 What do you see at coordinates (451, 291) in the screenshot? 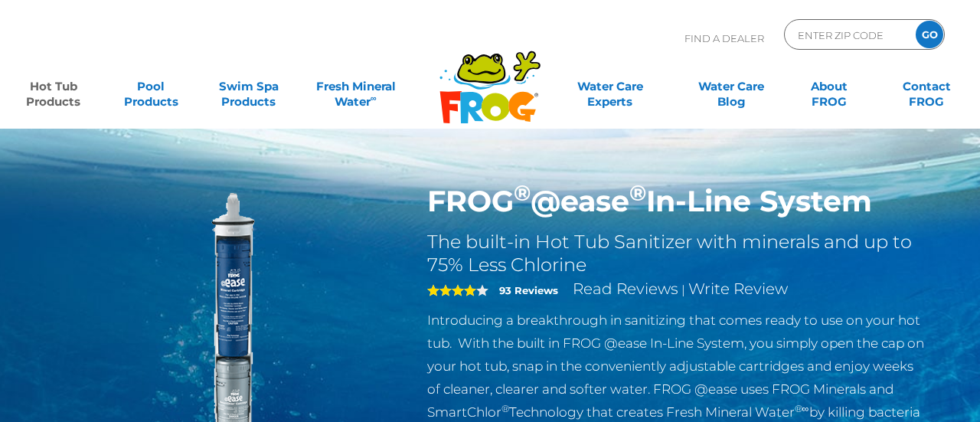
I see `span: 4` at bounding box center [451, 291].